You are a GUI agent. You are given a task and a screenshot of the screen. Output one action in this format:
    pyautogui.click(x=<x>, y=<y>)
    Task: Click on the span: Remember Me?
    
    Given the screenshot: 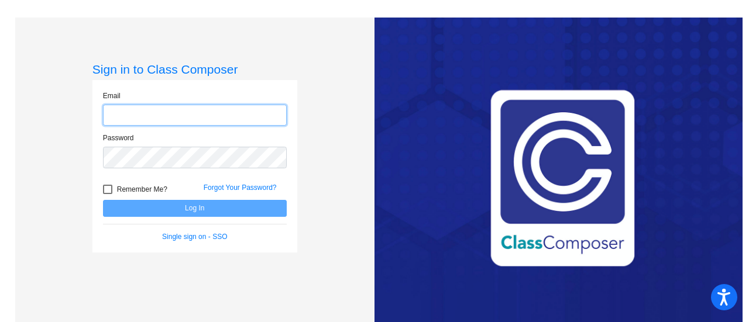 What is the action you would take?
    pyautogui.click(x=142, y=189)
    